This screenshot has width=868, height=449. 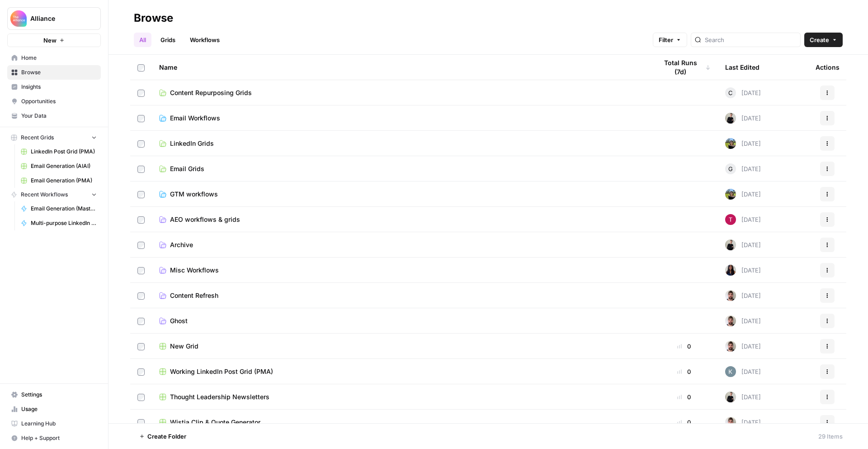 What do you see at coordinates (54, 87) in the screenshot?
I see `a: Insights` at bounding box center [54, 87].